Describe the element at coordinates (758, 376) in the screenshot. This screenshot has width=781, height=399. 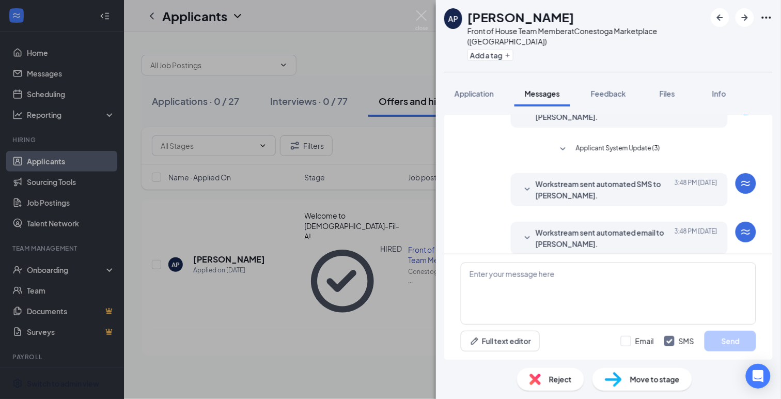
I see `div: Open Intercom Messenger` at that location.